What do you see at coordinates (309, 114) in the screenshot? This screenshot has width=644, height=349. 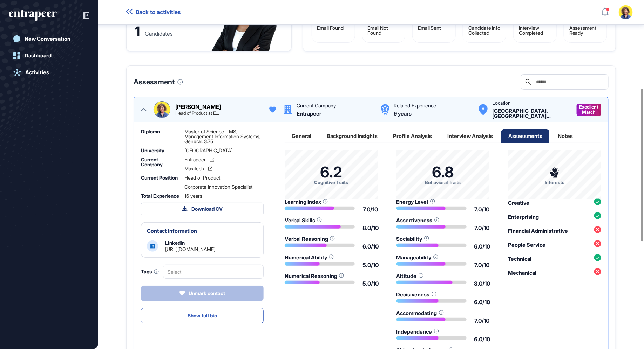 I see `div: Entrapeer` at bounding box center [309, 114].